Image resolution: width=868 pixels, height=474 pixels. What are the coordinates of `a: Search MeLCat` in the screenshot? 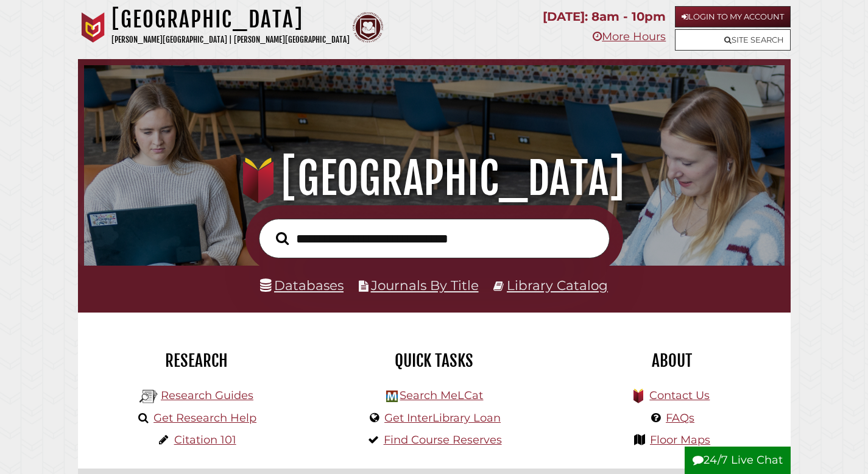 It's located at (441, 395).